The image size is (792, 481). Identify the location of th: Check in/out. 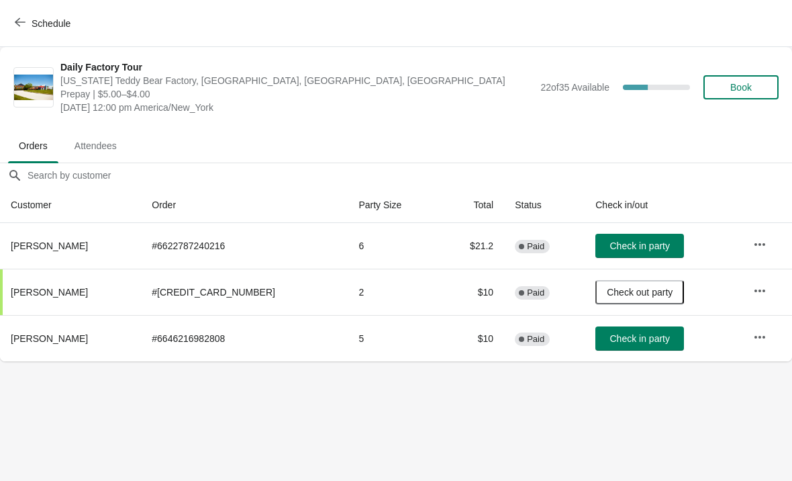
(663, 205).